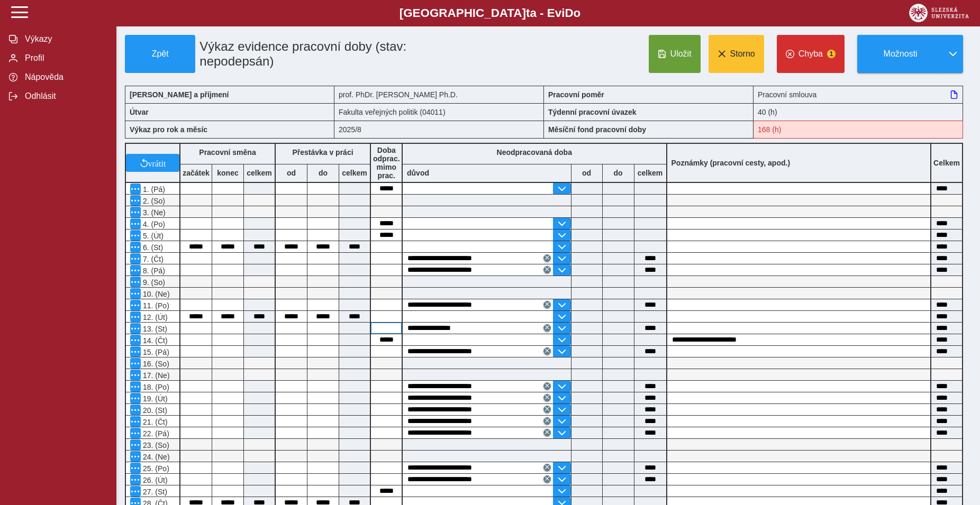 This screenshot has width=980, height=505. What do you see at coordinates (155, 294) in the screenshot?
I see `span: 10. (Ne)` at bounding box center [155, 294].